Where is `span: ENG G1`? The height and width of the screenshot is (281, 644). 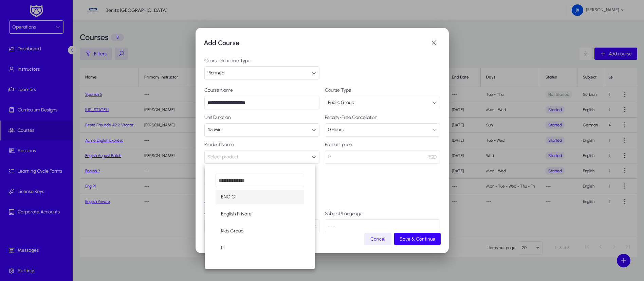 span: ENG G1 is located at coordinates (229, 197).